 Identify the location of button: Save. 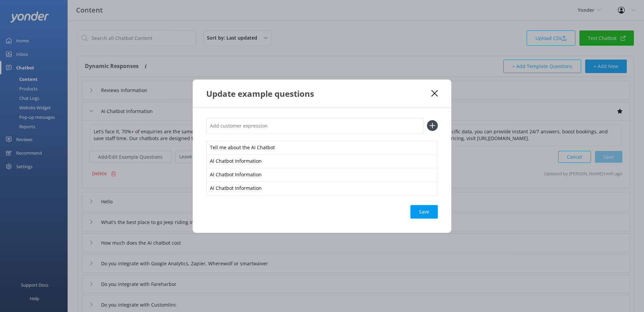
(424, 212).